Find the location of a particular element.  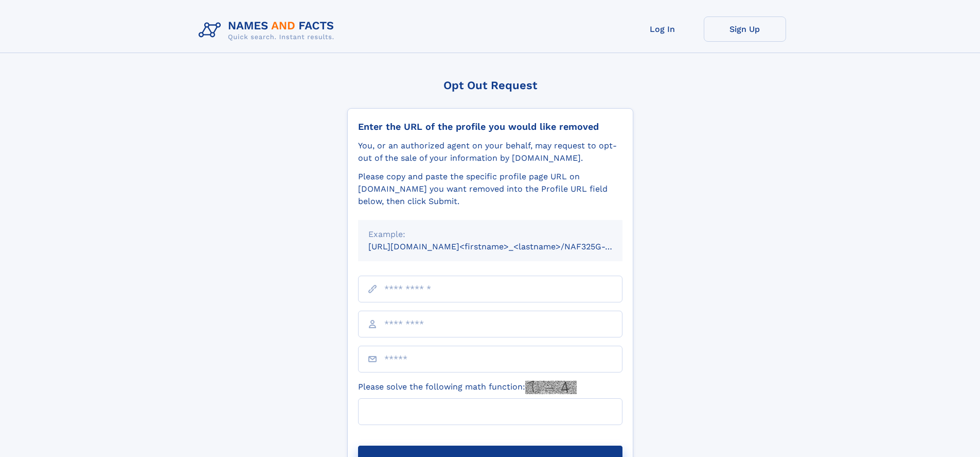

img: Logo Names and Facts is located at coordinates (269, 30).